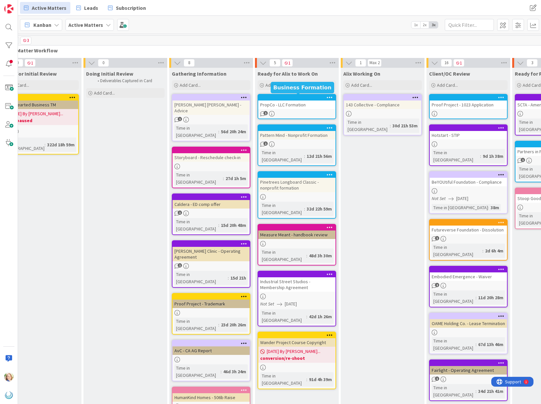 The width and height of the screenshot is (541, 404). I want to click on div: Embodied Emergence - Waiver, so click(468, 276).